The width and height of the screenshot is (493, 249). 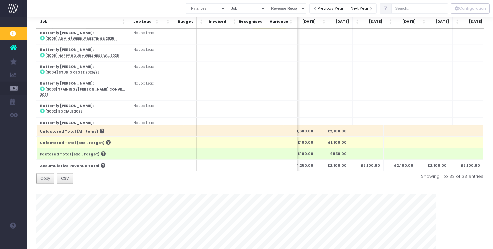 What do you see at coordinates (72, 143) in the screenshot?
I see `span: Unfactored Total (excl. Target)` at bounding box center [72, 143].